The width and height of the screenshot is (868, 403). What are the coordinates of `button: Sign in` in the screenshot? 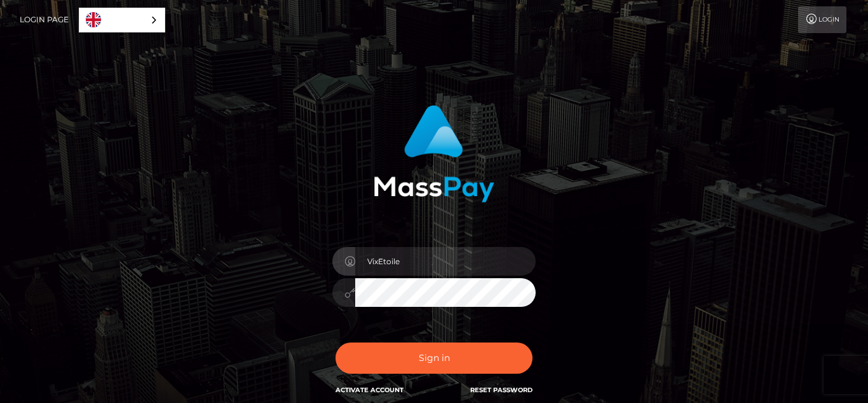 It's located at (434, 358).